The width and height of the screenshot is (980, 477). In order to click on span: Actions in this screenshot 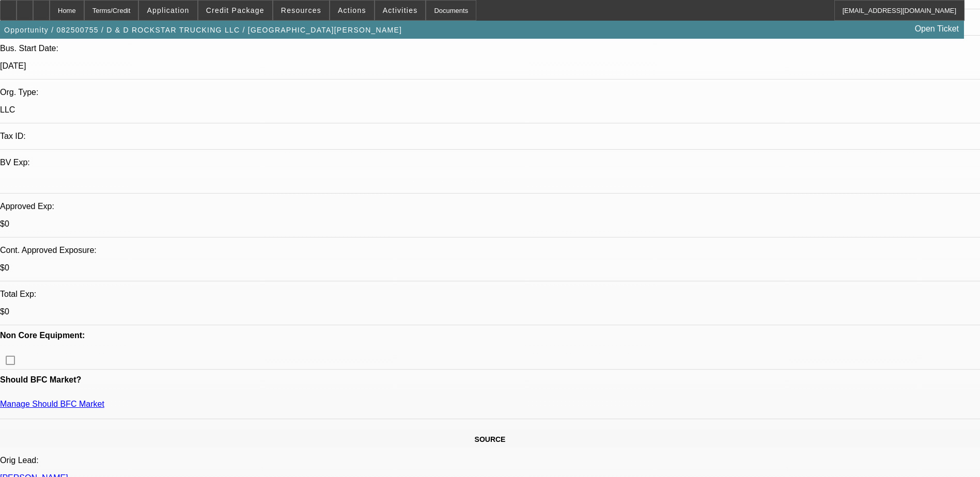, I will do `click(352, 11)`.